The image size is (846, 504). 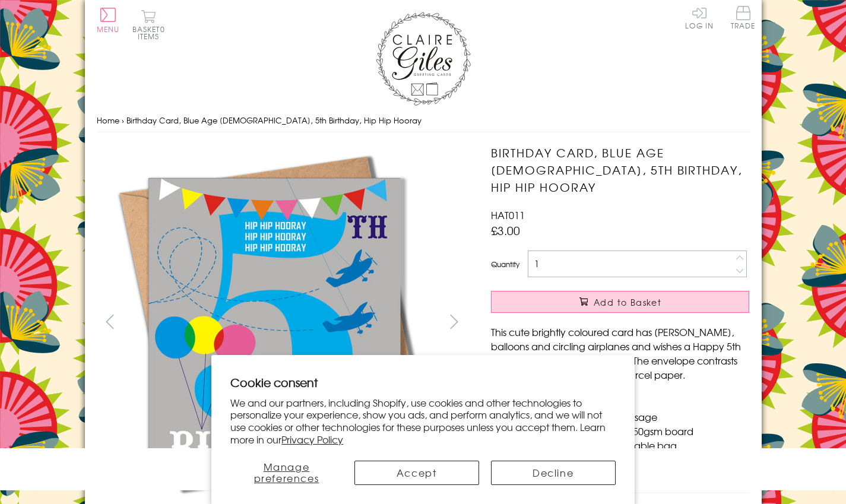 I want to click on button: Manage preferences, so click(x=286, y=473).